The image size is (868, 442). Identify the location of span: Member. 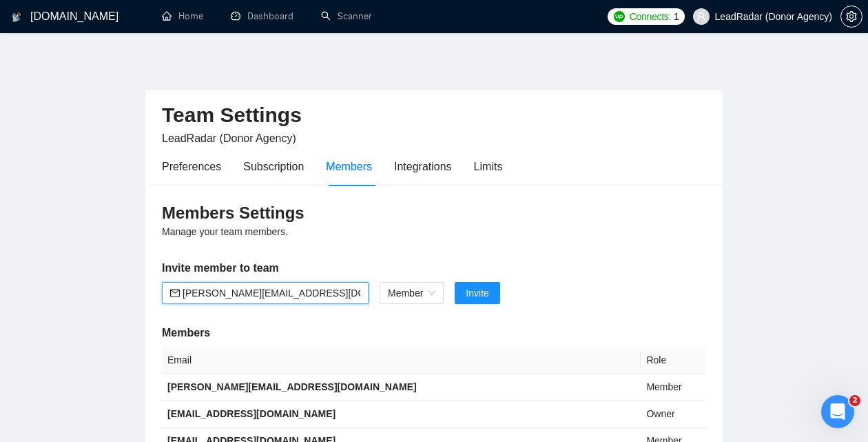
(411, 293).